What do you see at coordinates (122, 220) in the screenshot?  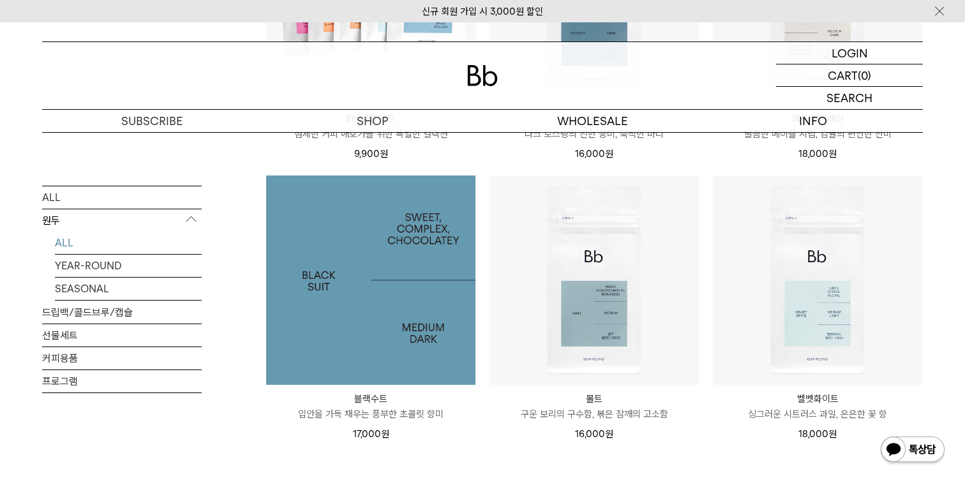 I see `p: 원두` at bounding box center [122, 220].